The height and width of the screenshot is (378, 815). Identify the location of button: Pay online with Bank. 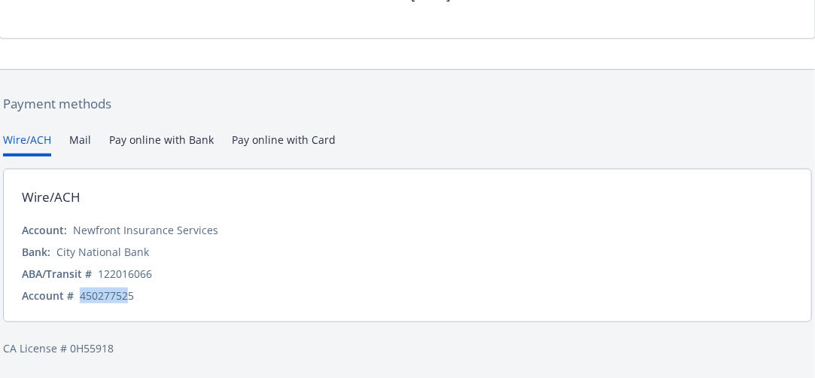
(161, 144).